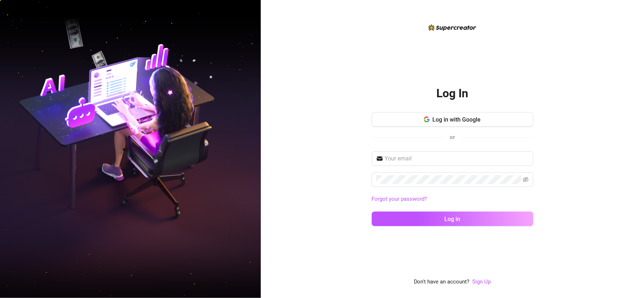 Image resolution: width=644 pixels, height=298 pixels. What do you see at coordinates (452, 219) in the screenshot?
I see `span: Log in` at bounding box center [452, 219].